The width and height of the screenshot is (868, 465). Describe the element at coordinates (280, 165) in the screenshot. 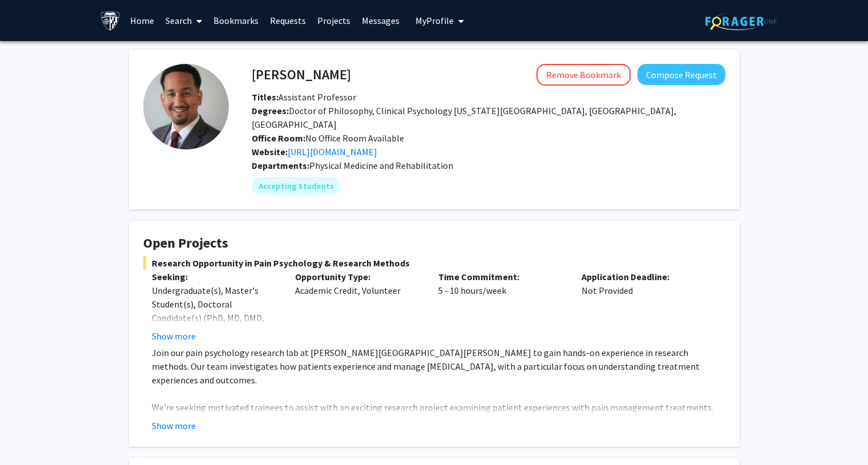

I see `b: Departments:` at that location.